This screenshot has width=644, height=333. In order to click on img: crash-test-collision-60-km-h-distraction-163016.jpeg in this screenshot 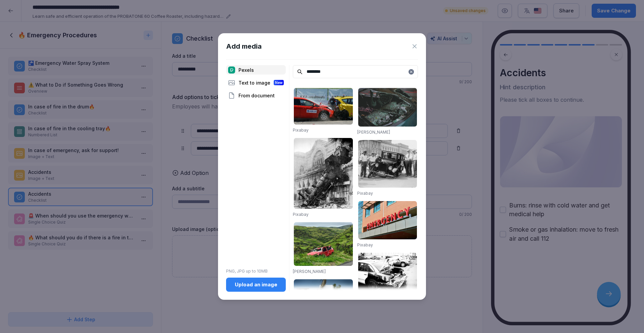, I will do `click(324, 106)`.